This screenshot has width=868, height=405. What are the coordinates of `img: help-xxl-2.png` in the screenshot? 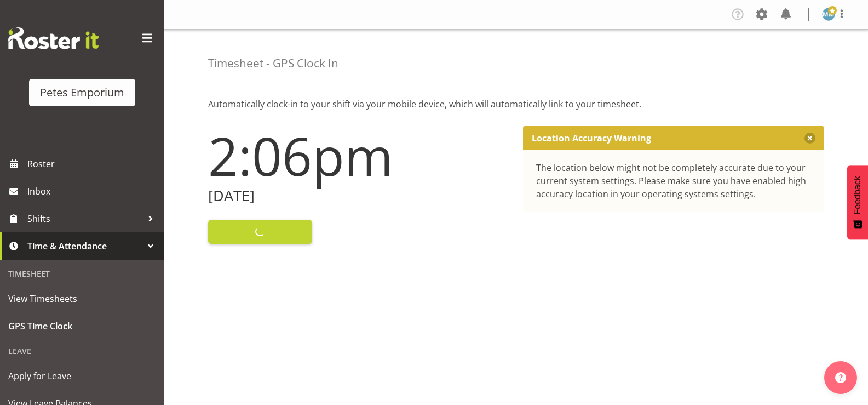 It's located at (841, 378).